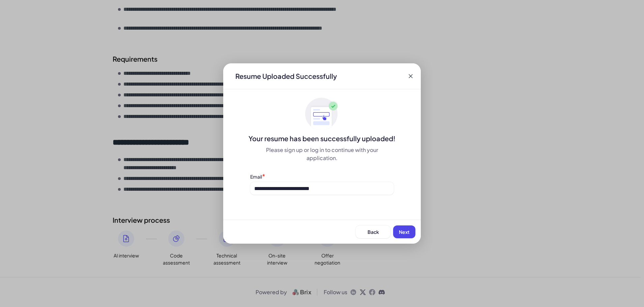 The height and width of the screenshot is (307, 644). I want to click on span: Next, so click(405, 232).